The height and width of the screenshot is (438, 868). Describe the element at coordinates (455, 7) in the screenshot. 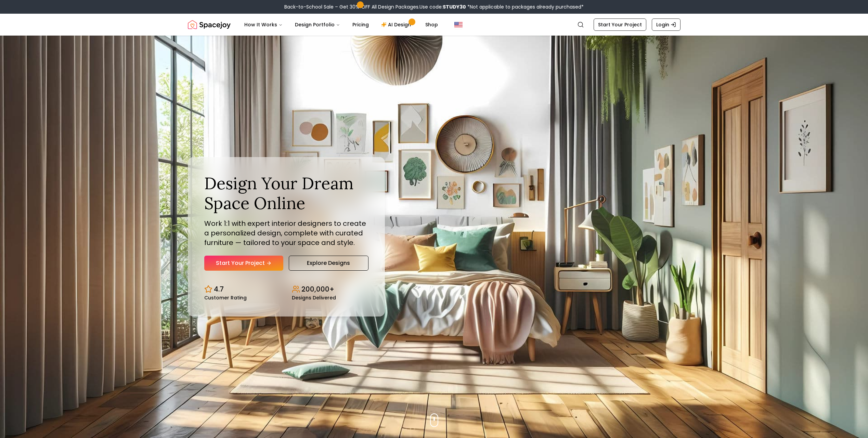

I see `b: STUDY30` at that location.